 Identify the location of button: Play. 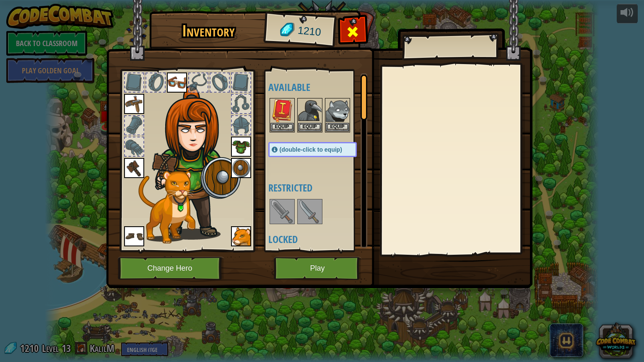
(318, 268).